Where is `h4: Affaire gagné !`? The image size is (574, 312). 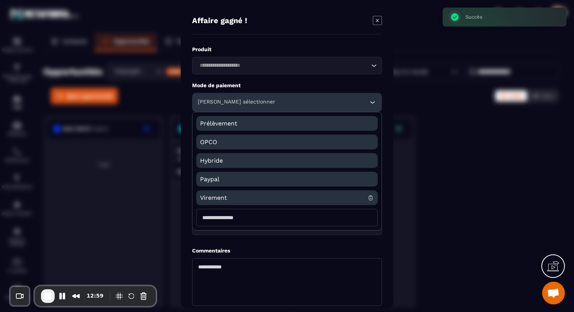
h4: Affaire gagné ! is located at coordinates (219, 21).